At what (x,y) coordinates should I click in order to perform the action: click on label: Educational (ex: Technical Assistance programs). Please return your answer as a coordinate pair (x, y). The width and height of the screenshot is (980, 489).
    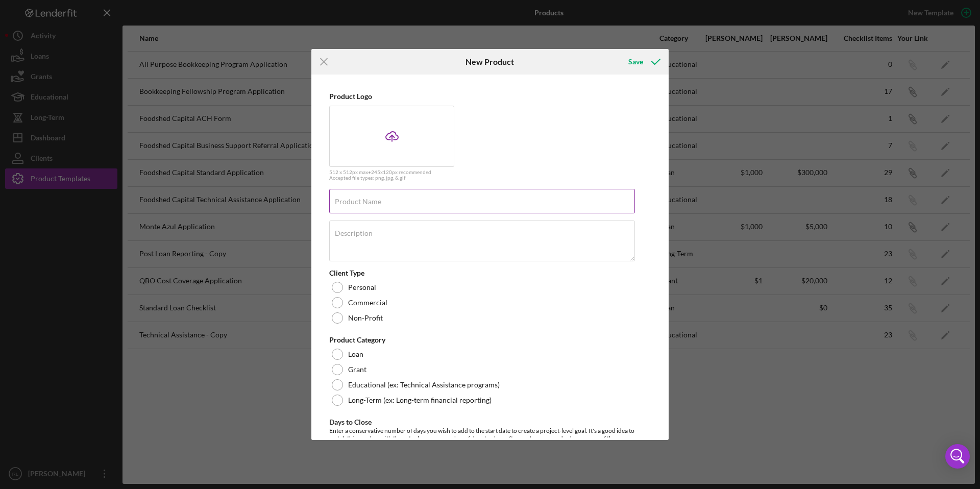
    Looking at the image, I should click on (424, 385).